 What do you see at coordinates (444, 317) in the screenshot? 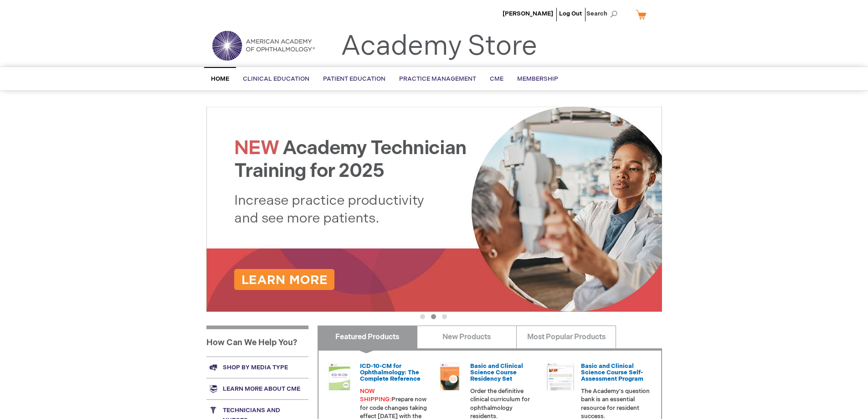
I see `button: 3 of 3` at bounding box center [444, 317].